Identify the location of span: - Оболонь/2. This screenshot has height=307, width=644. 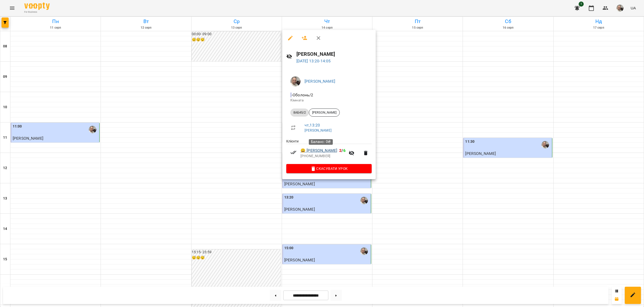
(302, 95).